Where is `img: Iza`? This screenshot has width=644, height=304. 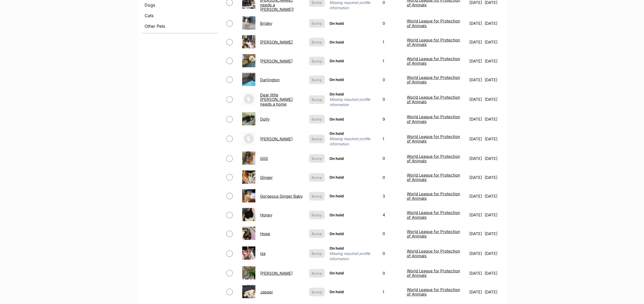 img: Iza is located at coordinates (249, 253).